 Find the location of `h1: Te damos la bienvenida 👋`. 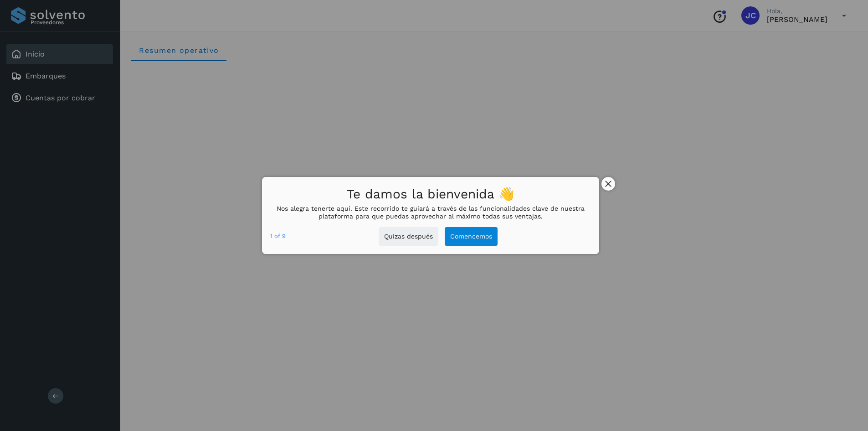

h1: Te damos la bienvenida 👋 is located at coordinates (431, 194).